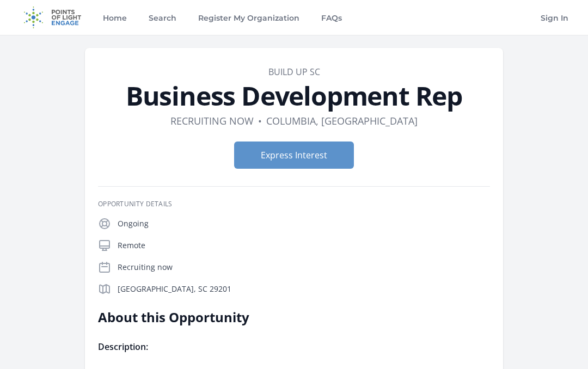 This screenshot has height=369, width=588. What do you see at coordinates (257, 317) in the screenshot?
I see `h2: About this Opportunity` at bounding box center [257, 317].